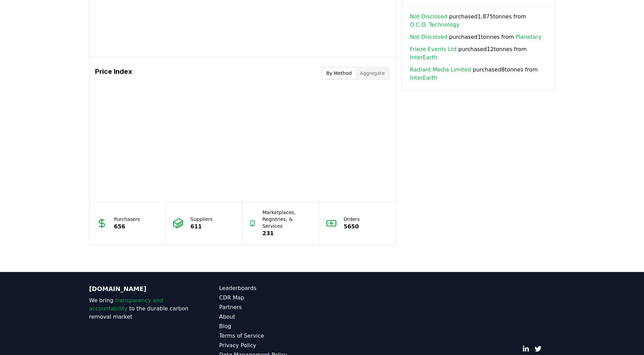 The image size is (644, 355). What do you see at coordinates (287, 234) in the screenshot?
I see `p: 231` at bounding box center [287, 234].